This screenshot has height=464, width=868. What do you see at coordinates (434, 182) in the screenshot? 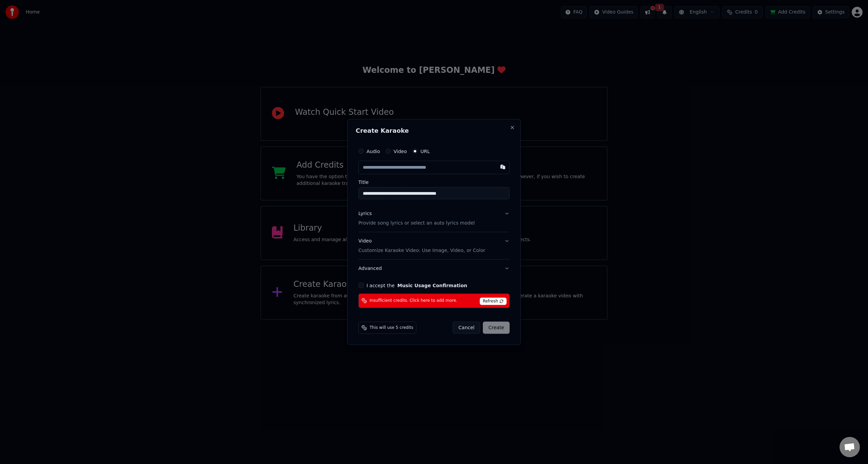
I see `label: Title` at bounding box center [434, 182].